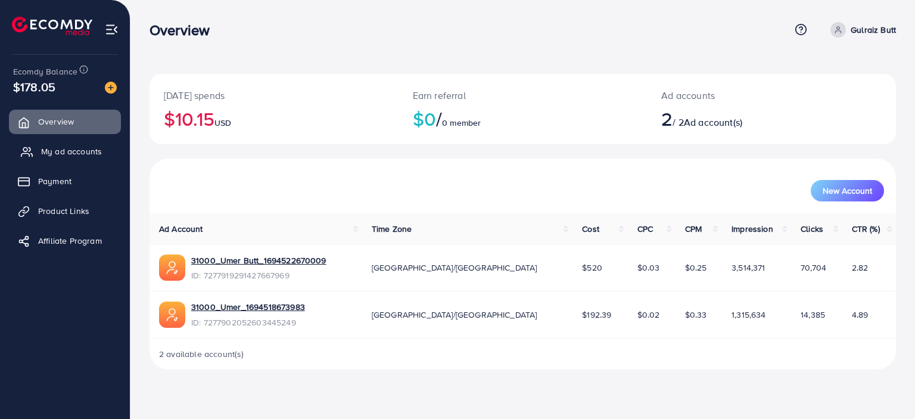  Describe the element at coordinates (861, 268) in the screenshot. I see `span: 2.82` at that location.